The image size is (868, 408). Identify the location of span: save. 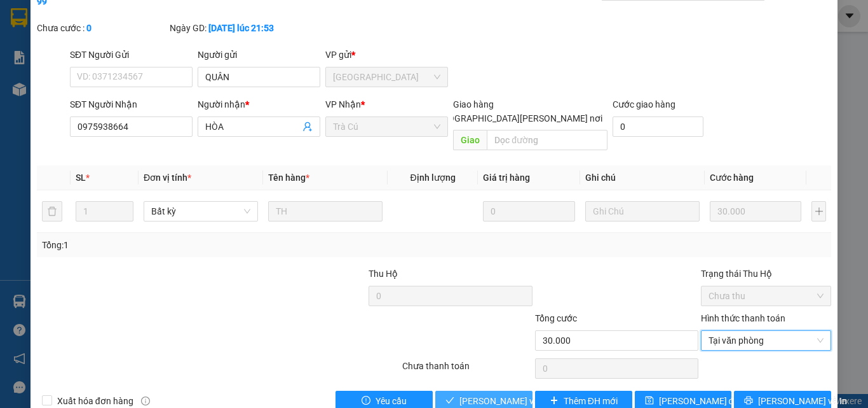
(649, 401).